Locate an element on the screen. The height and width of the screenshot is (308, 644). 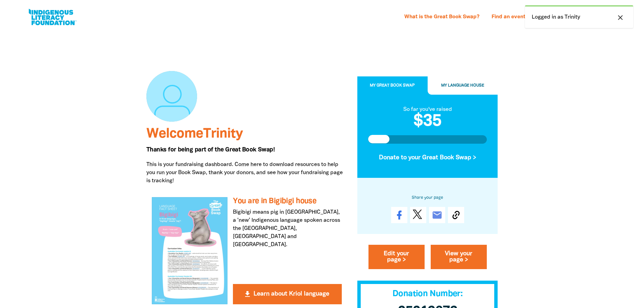
a: View your page > is located at coordinates (459, 258).